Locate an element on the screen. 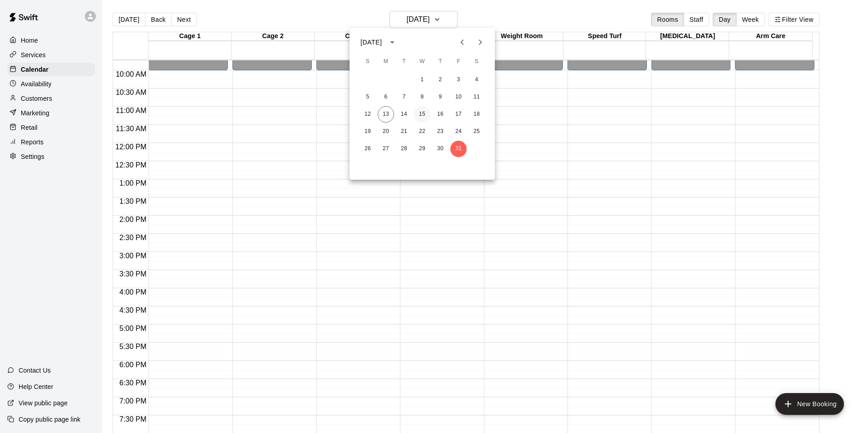 This screenshot has height=433, width=868. button: calendar view is open, switch to year view is located at coordinates (392, 42).